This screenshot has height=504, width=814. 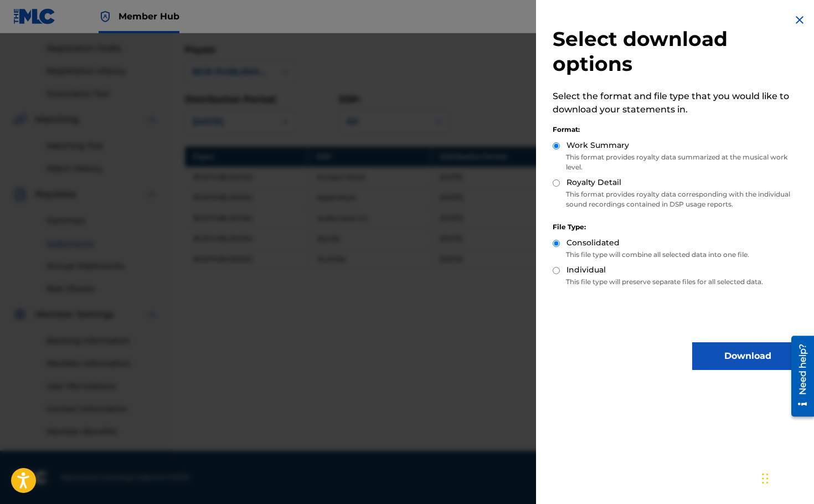 What do you see at coordinates (105, 17) in the screenshot?
I see `img: Top Rightsholder` at bounding box center [105, 17].